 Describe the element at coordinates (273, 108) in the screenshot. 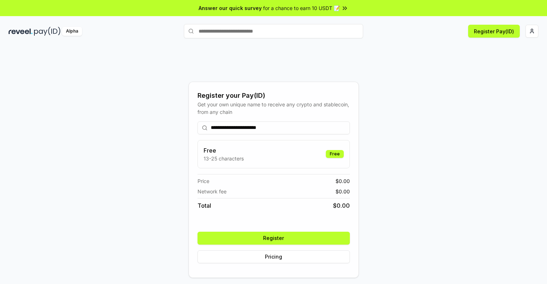

I see `div: Get your own unique name to receive any crypto and stablecoin, from any chain` at that location.